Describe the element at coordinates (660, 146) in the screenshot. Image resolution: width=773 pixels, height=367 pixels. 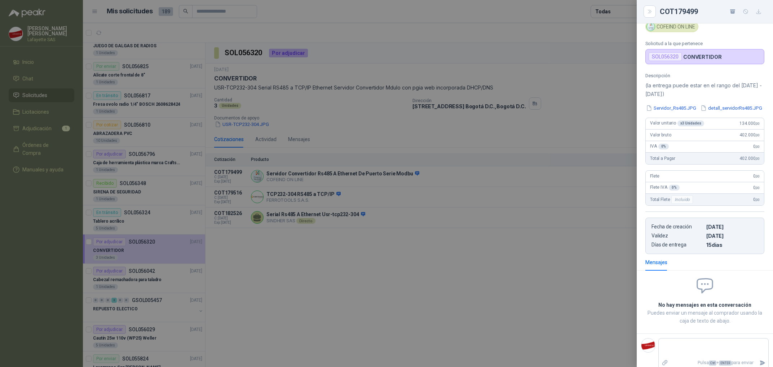
I see `span: IVA` at that location.